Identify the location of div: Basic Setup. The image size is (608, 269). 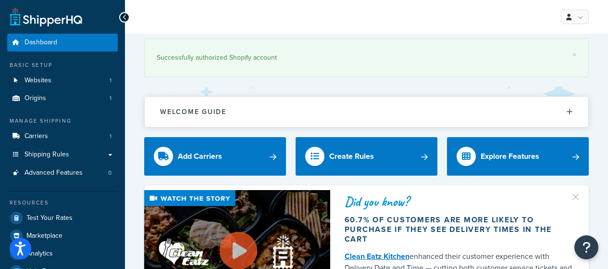
(62, 65).